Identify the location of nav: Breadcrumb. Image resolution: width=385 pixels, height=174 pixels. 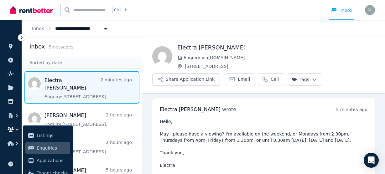
(70, 28).